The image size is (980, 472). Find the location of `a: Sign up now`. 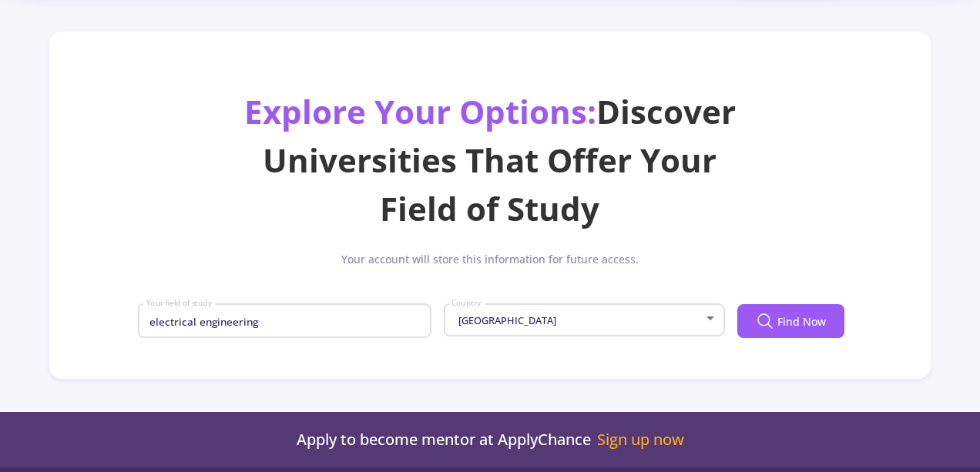

a: Sign up now is located at coordinates (640, 440).